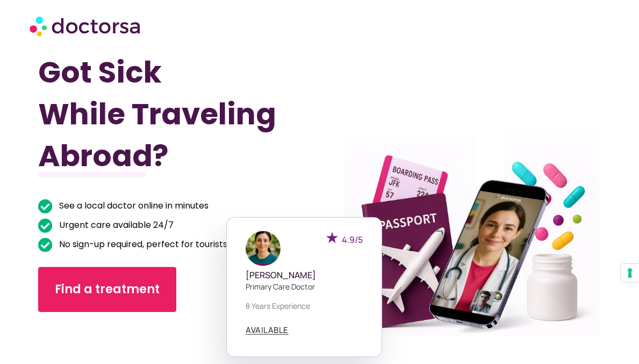  Describe the element at coordinates (158, 114) in the screenshot. I see `h1: Got Sick While Traveling Abroad?` at that location.